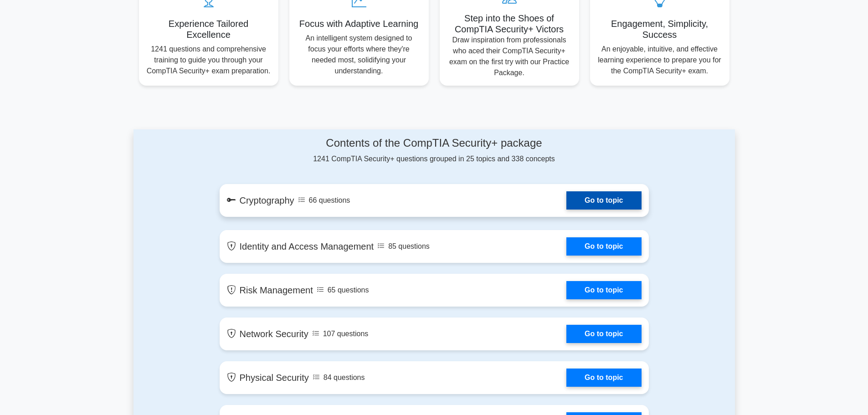 The width and height of the screenshot is (868, 415). What do you see at coordinates (434, 143) in the screenshot?
I see `h4: Contents of the CompTIA Security+ package` at bounding box center [434, 143].